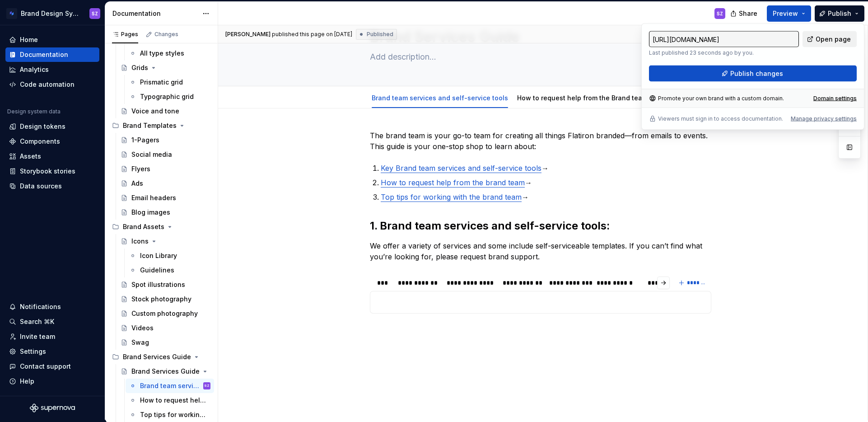 The height and width of the screenshot is (422, 868). I want to click on div: Flyers, so click(141, 169).